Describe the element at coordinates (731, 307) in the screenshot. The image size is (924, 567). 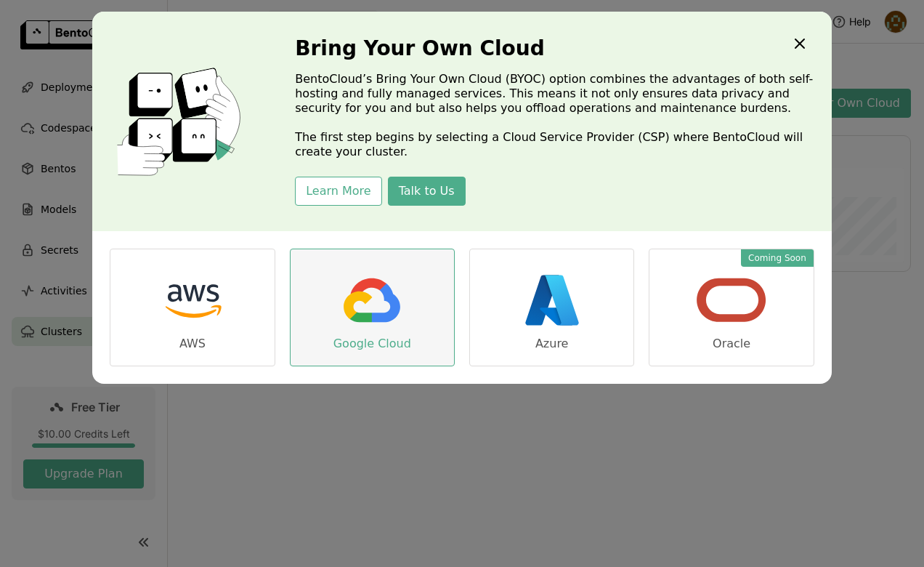
I see `a: Coming SoonOracle` at that location.